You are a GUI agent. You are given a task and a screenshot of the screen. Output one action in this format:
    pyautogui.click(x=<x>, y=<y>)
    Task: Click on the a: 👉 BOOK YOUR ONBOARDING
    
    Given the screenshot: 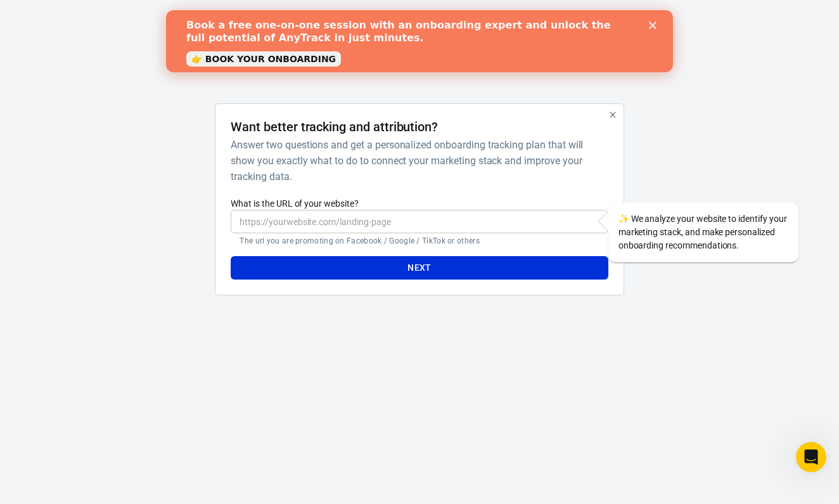 What is the action you would take?
    pyautogui.click(x=97, y=49)
    